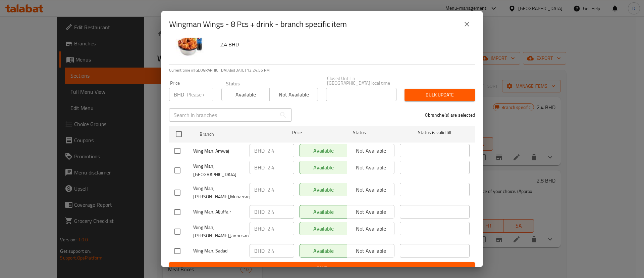  I want to click on span: Bulk update, so click(440, 95).